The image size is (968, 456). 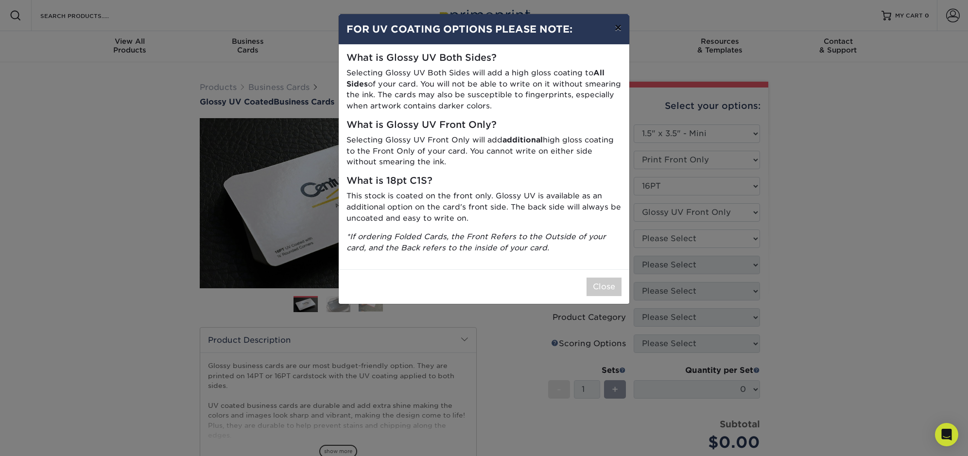 What do you see at coordinates (476, 242) in the screenshot?
I see `i: *If ordering Folded Cards, the Front Refers to the Outside of your card, and the Back refers to t...` at bounding box center [476, 242].